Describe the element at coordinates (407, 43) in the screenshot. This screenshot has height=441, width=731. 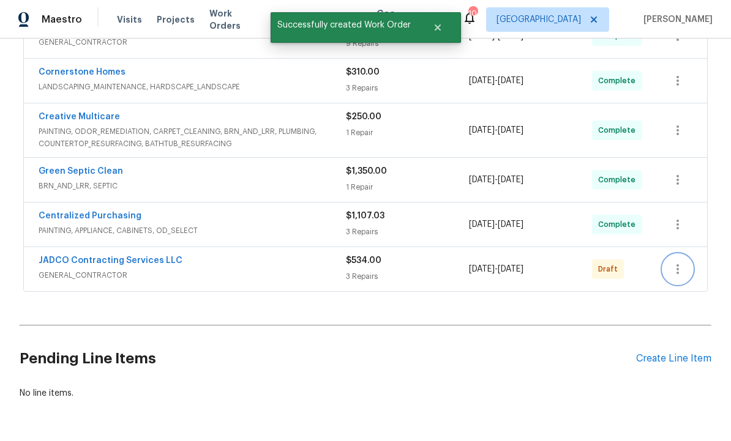
I see `div: 9 Repairs` at that location.